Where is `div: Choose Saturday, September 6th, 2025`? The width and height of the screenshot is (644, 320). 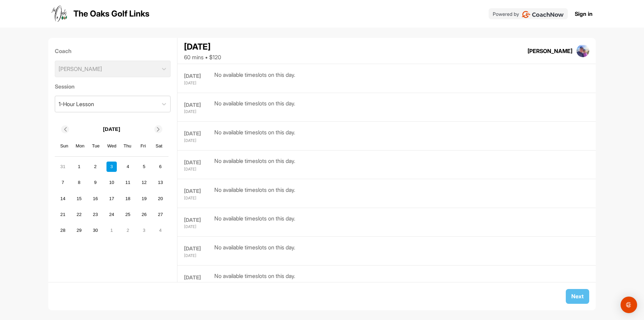
div: Choose Saturday, September 6th, 2025 is located at coordinates (161, 167).